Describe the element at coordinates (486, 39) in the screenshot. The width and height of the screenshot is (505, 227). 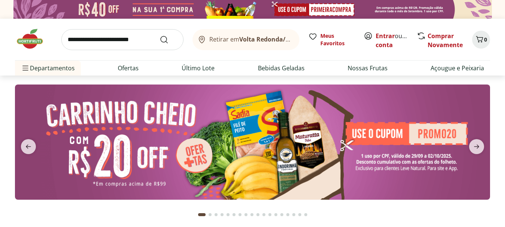
I see `span: 0` at that location.